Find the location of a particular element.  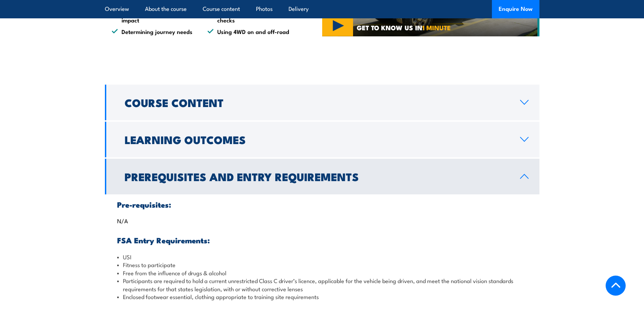

li: Participants are required to hold a current unrestricted Class C driver’s licence, applicable for... is located at coordinates (322, 284).